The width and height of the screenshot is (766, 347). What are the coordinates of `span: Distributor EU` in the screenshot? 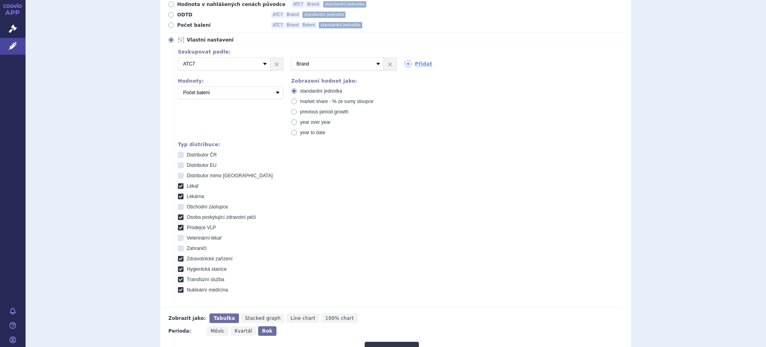 It's located at (202, 165).